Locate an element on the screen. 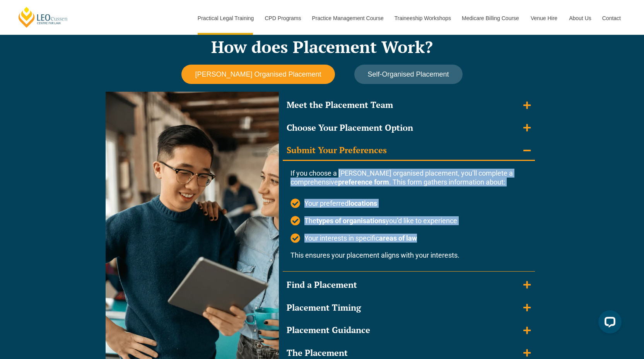 The width and height of the screenshot is (644, 359). h2: How does Placement Work? is located at coordinates (322, 47).